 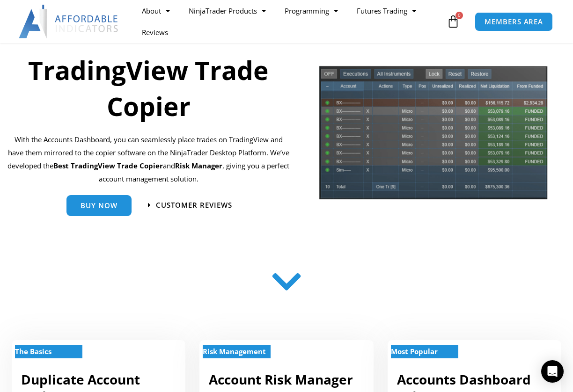 I want to click on strong: Best TradingView Trade Copier, so click(x=108, y=165).